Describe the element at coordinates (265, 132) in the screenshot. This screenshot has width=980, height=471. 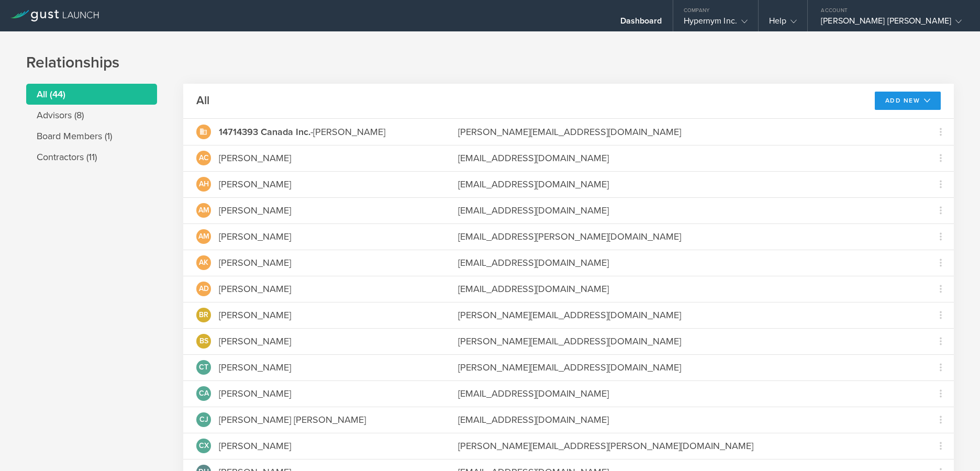
I see `strong: 14714393 Canada Inc.` at that location.